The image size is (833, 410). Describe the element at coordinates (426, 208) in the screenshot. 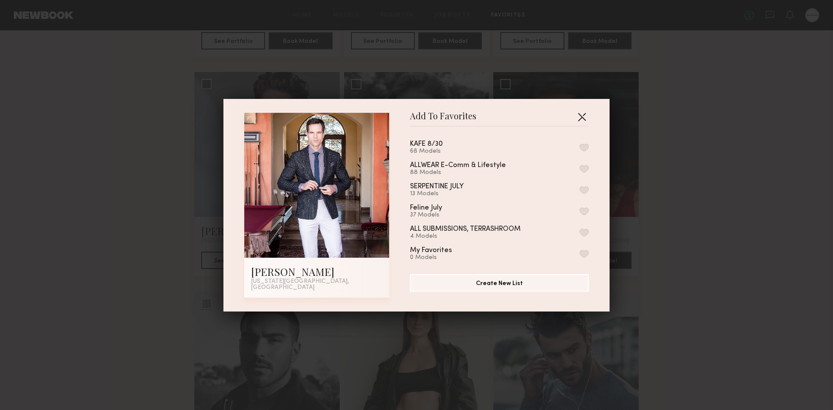

I see `div: Feline July` at that location.